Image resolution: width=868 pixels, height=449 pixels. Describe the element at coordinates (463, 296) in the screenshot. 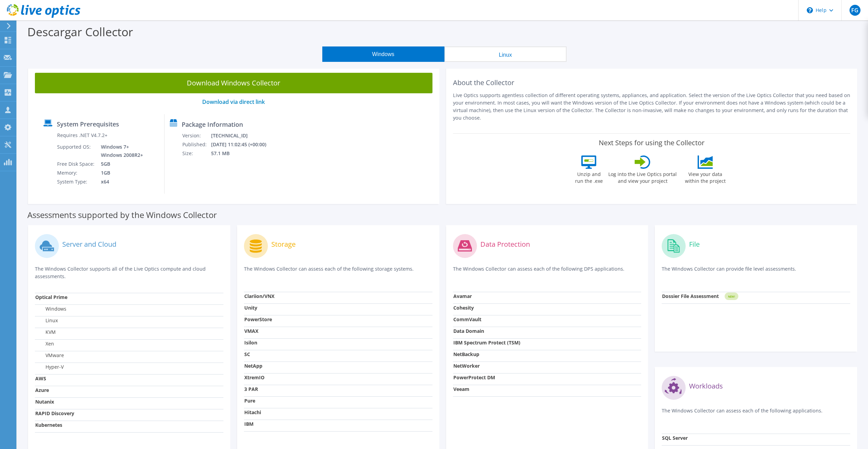

I see `strong: Avamar` at that location.